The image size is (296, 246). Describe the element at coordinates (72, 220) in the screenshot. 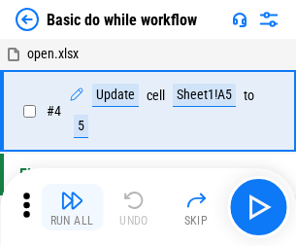

I see `div: Run All` at that location.